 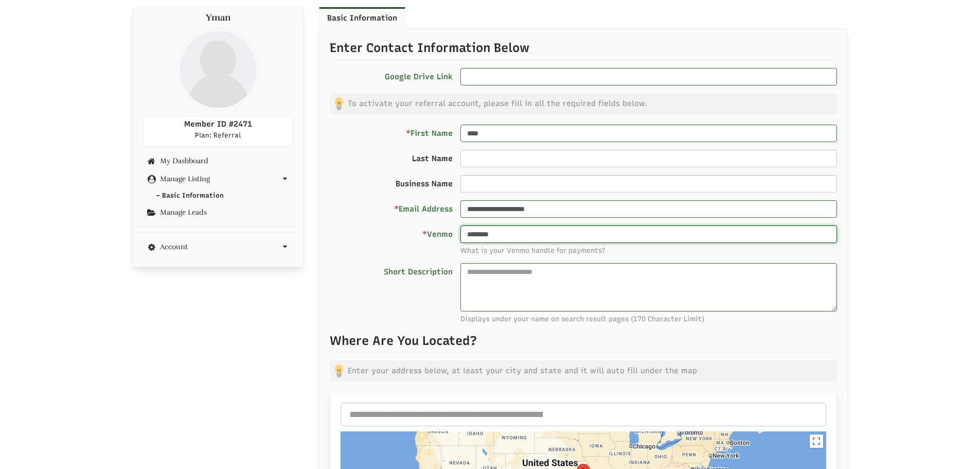 I want to click on button: Toggle fullscreen view, so click(x=816, y=441).